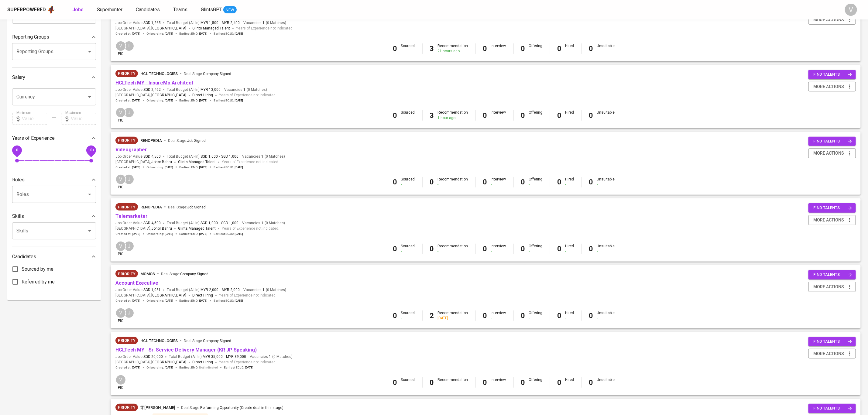  Describe the element at coordinates (432, 316) in the screenshot. I see `b: 2` at that location.